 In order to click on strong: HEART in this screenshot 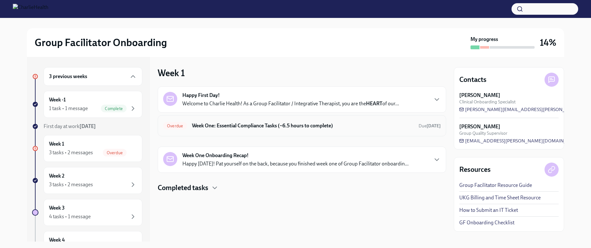, I will do `click(374, 103)`.